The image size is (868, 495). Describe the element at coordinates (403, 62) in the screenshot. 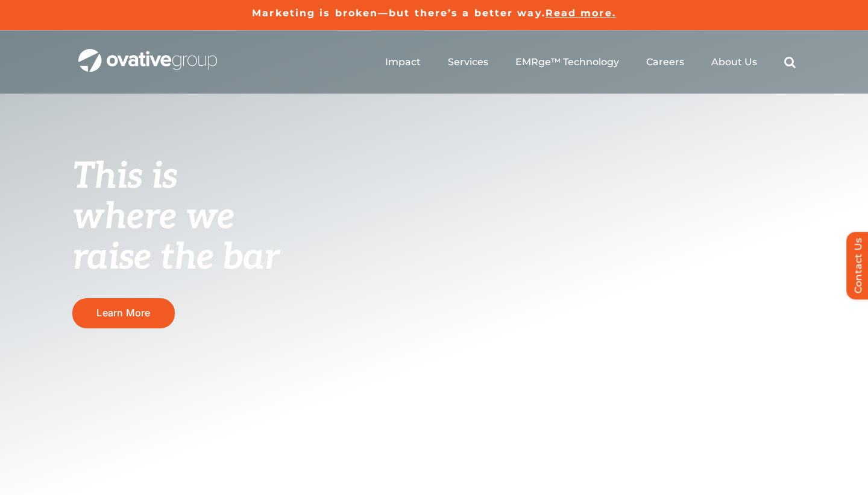

I see `a: Impact` at that location.